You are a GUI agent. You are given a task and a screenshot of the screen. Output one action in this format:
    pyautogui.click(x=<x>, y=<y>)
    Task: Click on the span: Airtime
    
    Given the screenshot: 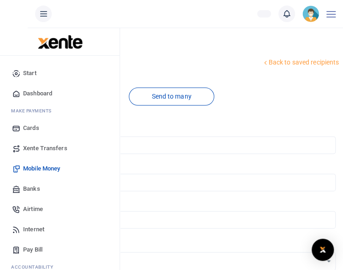 What is the action you would take?
    pyautogui.click(x=33, y=209)
    